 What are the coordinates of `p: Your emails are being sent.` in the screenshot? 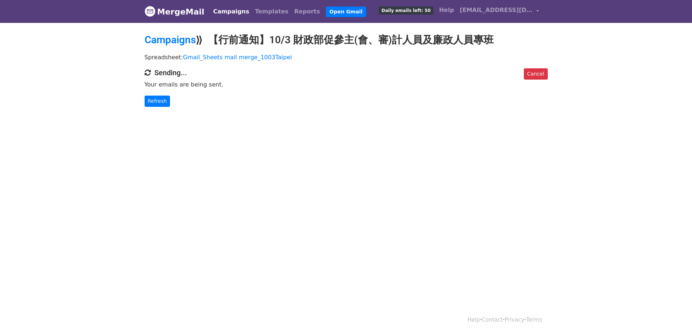 It's located at (346, 84).